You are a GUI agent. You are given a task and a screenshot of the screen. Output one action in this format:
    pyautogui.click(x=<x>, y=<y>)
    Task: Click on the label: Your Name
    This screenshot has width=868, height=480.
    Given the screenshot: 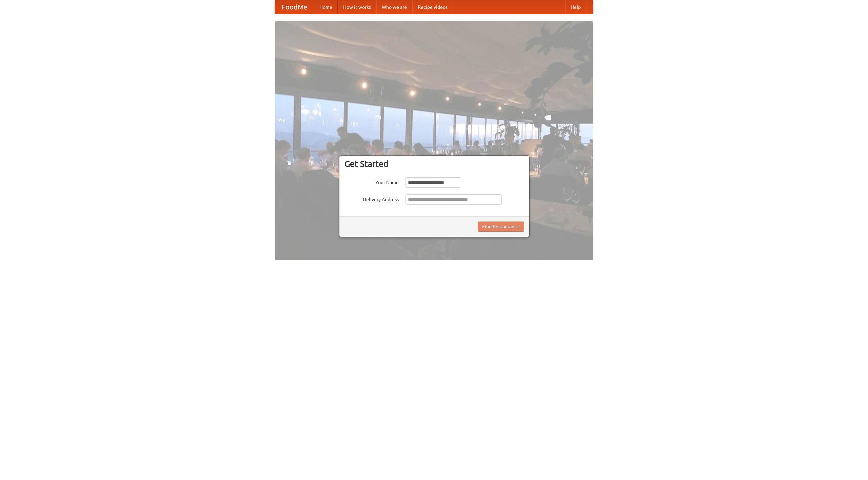 What is the action you would take?
    pyautogui.click(x=372, y=181)
    